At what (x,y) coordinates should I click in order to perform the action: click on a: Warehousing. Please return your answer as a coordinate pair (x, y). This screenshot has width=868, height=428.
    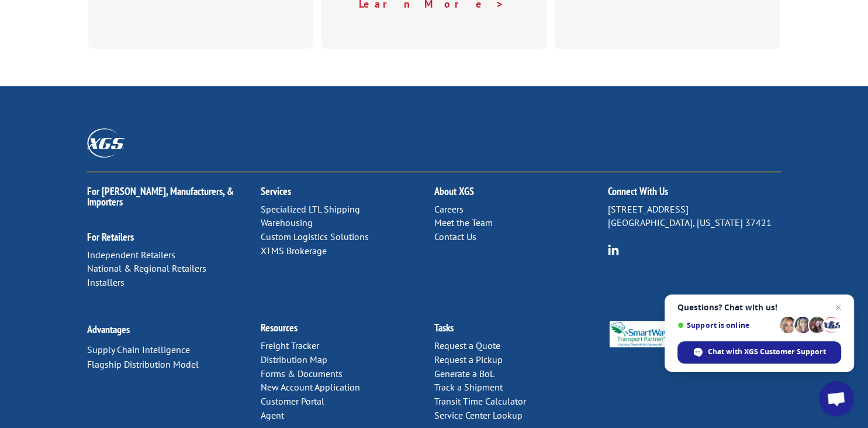
    Looking at the image, I should click on (287, 222).